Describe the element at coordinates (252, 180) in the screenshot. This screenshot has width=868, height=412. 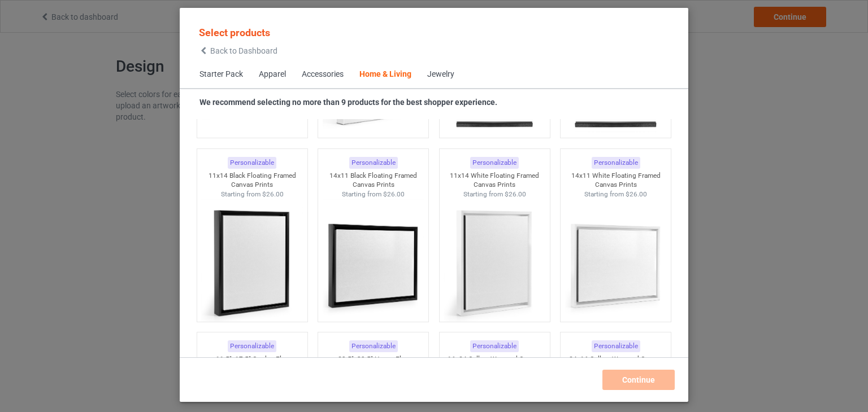
I see `div: 11x14 Black Floating Framed Canvas Prints` at that location.